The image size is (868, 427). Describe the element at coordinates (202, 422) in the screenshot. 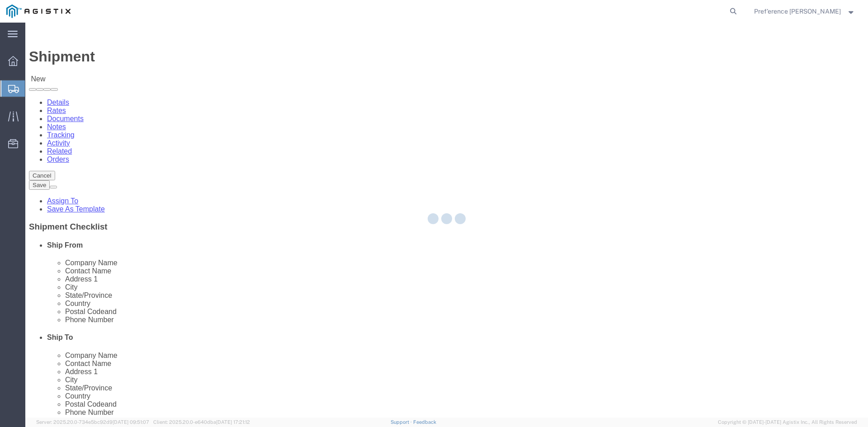

I see `span: Client: 2025.20.0-e640dba` at that location.